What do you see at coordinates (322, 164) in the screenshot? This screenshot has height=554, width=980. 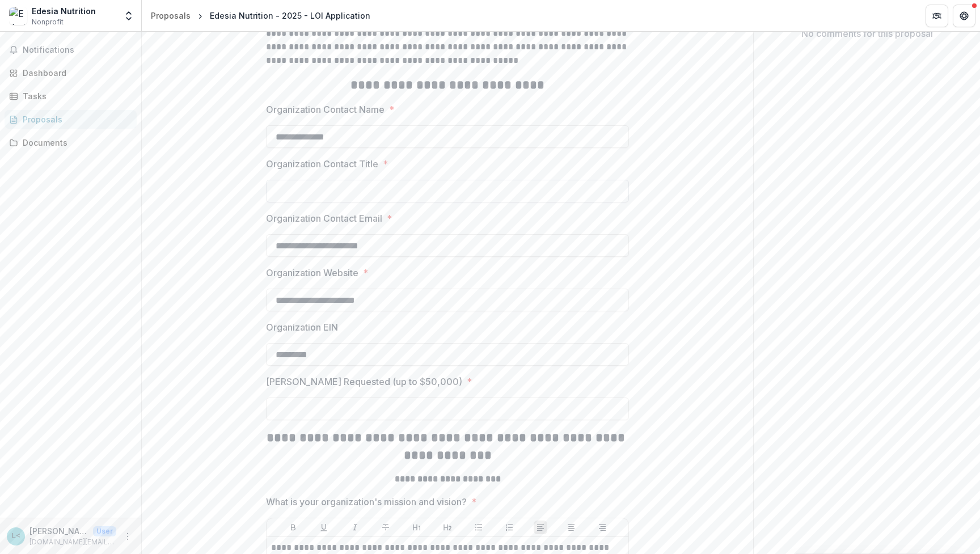 I see `p: Organization Contact Title` at bounding box center [322, 164].